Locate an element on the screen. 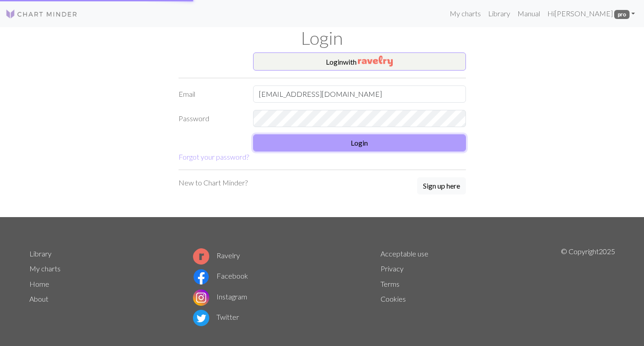 The image size is (644, 346). button: Login is located at coordinates (359, 143).